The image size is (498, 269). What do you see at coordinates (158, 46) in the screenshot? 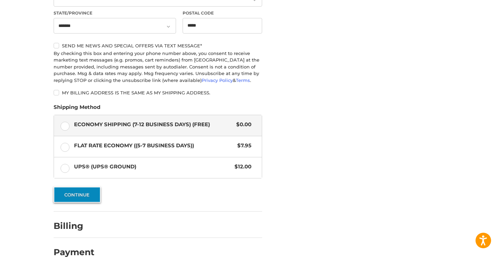
I see `label: Send me news and special offers via text message*` at bounding box center [158, 46].